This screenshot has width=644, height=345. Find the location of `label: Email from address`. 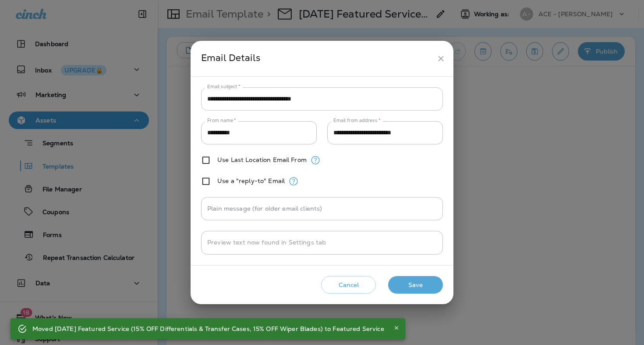

label: Email from address is located at coordinates (357, 120).